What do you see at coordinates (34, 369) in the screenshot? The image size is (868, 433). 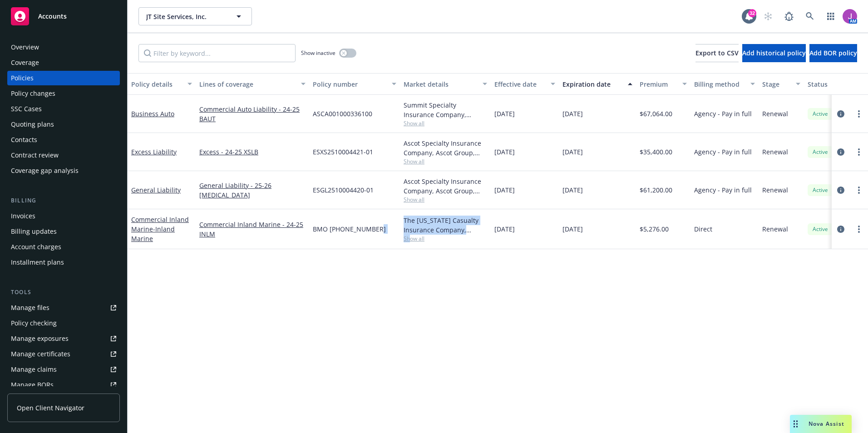 I see `div: Manage claims` at bounding box center [34, 369].